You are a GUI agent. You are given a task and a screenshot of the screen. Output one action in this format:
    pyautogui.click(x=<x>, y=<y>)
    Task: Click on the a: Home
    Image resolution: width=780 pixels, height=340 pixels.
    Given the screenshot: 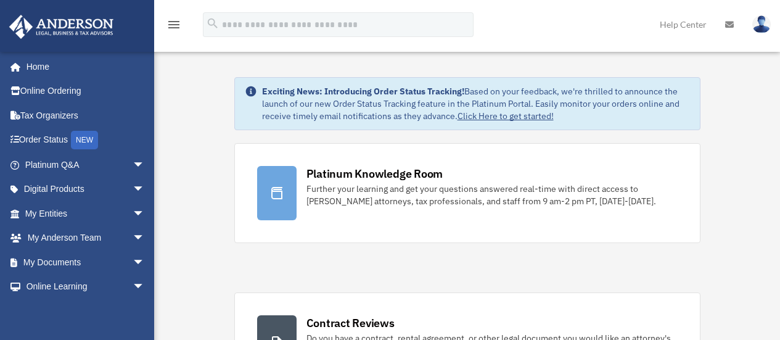 What is the action you would take?
    pyautogui.click(x=83, y=67)
    